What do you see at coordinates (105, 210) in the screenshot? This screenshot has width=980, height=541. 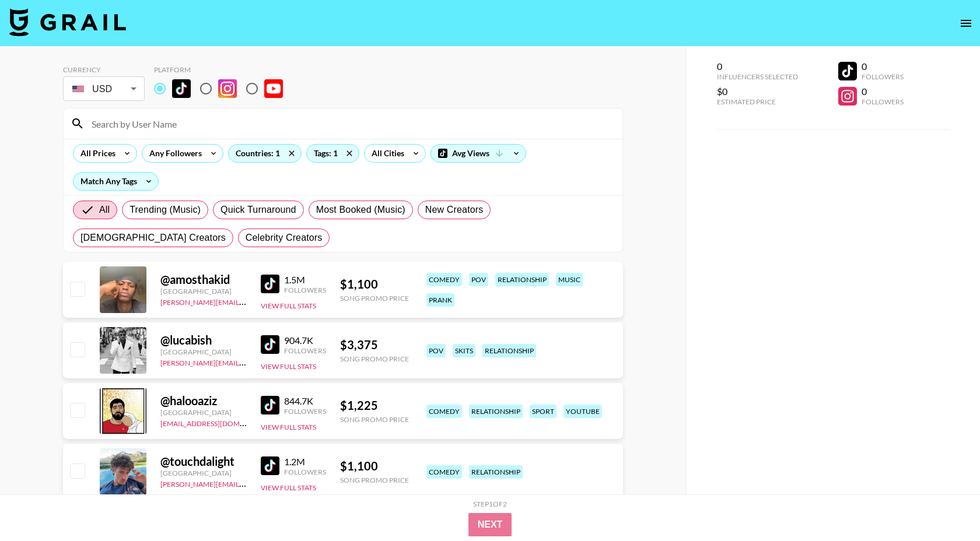 I see `span: All` at bounding box center [105, 210].